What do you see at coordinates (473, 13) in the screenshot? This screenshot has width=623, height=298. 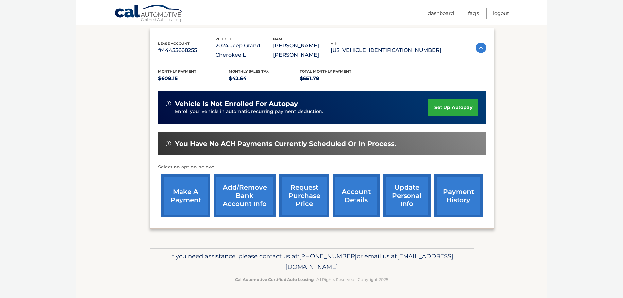 I see `a: FAQ's` at bounding box center [473, 13].